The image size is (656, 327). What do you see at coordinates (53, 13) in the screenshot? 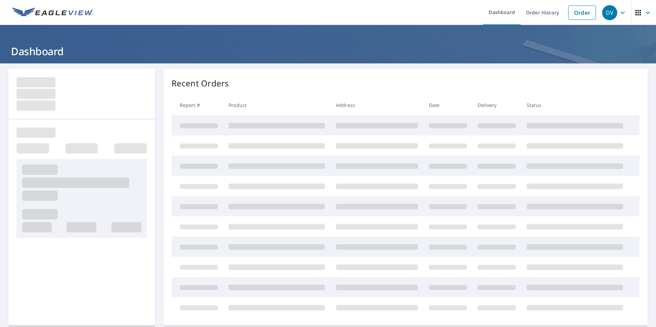
I see `img: EV Logo` at bounding box center [53, 13].